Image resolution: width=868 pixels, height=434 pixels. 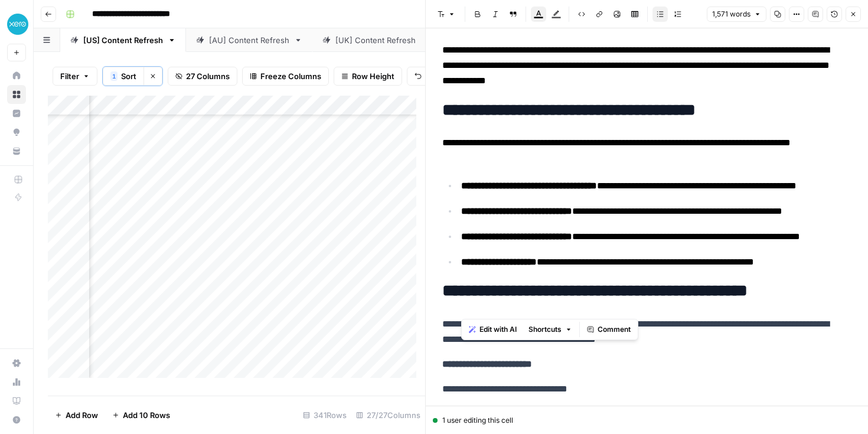 What do you see at coordinates (17, 24) in the screenshot?
I see `button: Workspace: XeroOps` at bounding box center [17, 24].